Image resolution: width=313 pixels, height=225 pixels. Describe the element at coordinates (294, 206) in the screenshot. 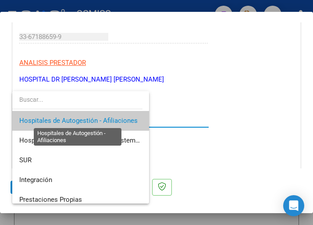

I see `div: Open Intercom Messenger` at that location.